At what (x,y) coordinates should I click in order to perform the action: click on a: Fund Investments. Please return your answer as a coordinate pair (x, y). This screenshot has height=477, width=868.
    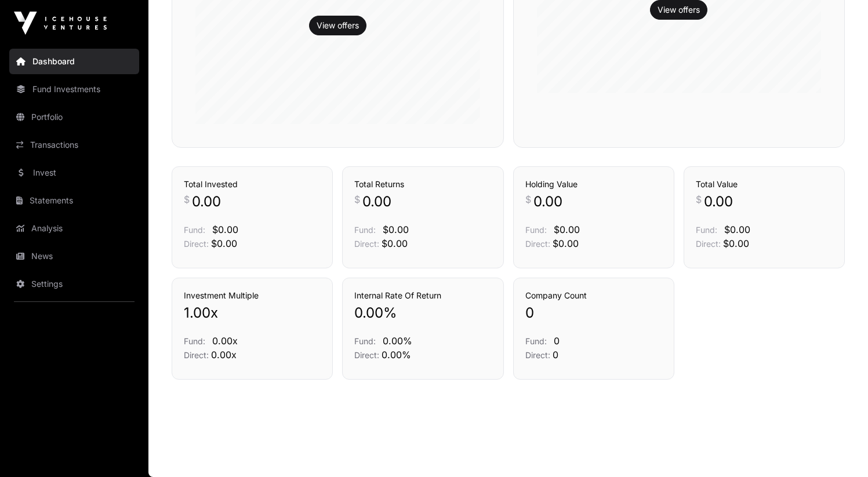
    Looking at the image, I should click on (74, 90).